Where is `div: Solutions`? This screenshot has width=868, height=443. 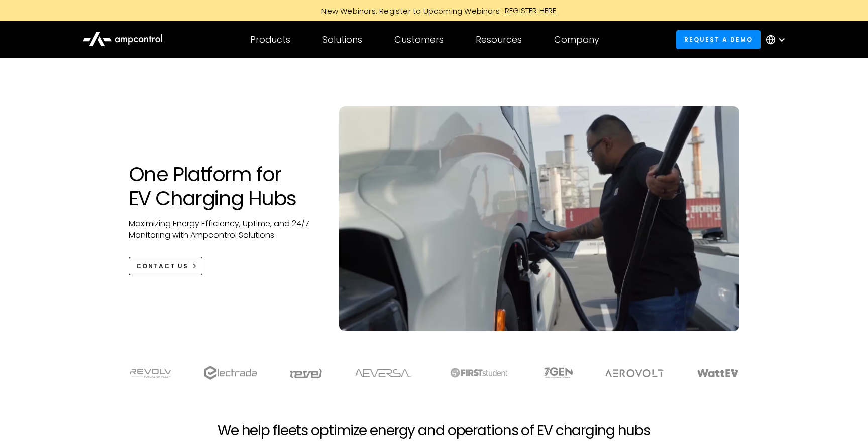
div: Solutions is located at coordinates (342, 40).